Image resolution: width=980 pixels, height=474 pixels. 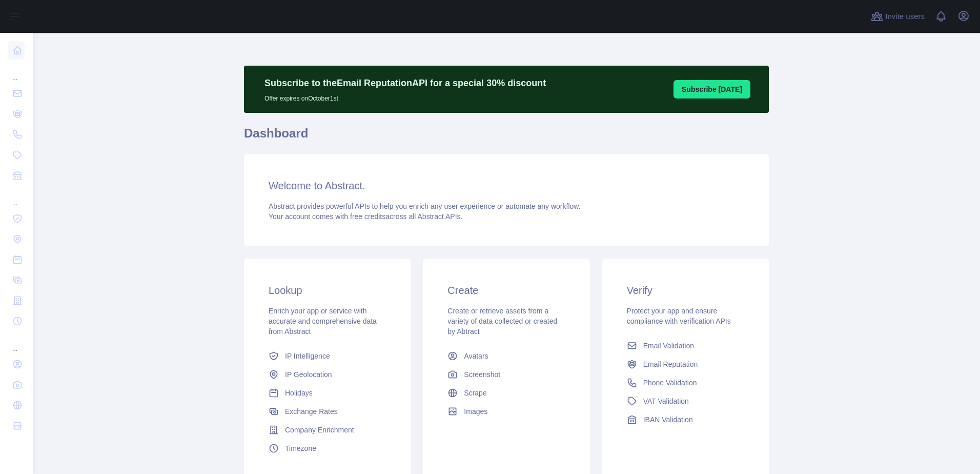 What do you see at coordinates (506, 393) in the screenshot?
I see `a: Scrape` at bounding box center [506, 393].